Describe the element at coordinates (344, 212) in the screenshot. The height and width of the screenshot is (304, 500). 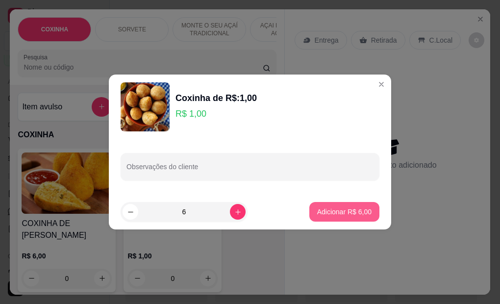
I see `p: Adicionar R$ 6,00` at that location.